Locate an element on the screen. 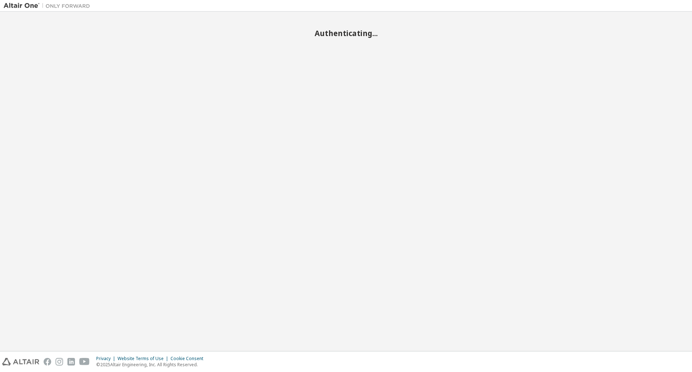 The image size is (692, 372). div: Privacy is located at coordinates (107, 358).